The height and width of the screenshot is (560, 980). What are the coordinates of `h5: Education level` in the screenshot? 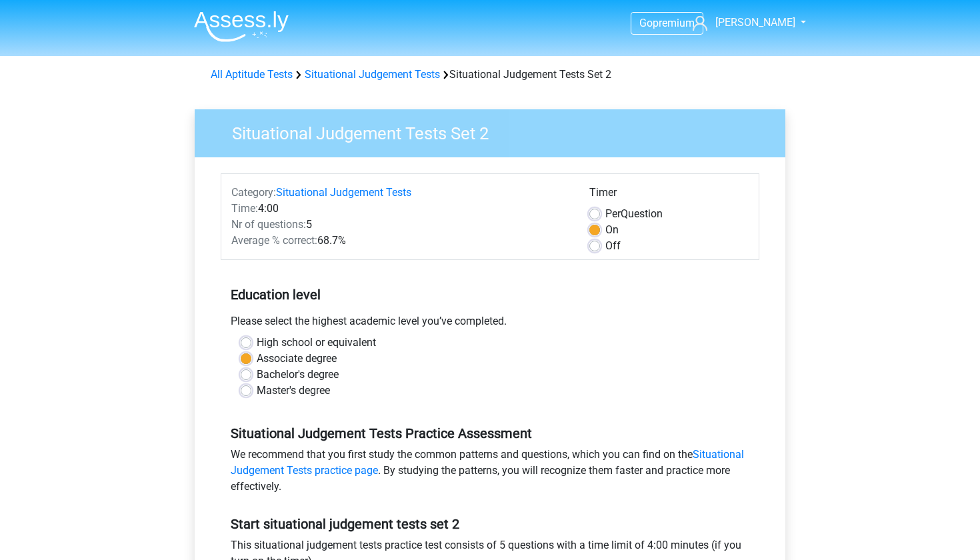 It's located at (490, 295).